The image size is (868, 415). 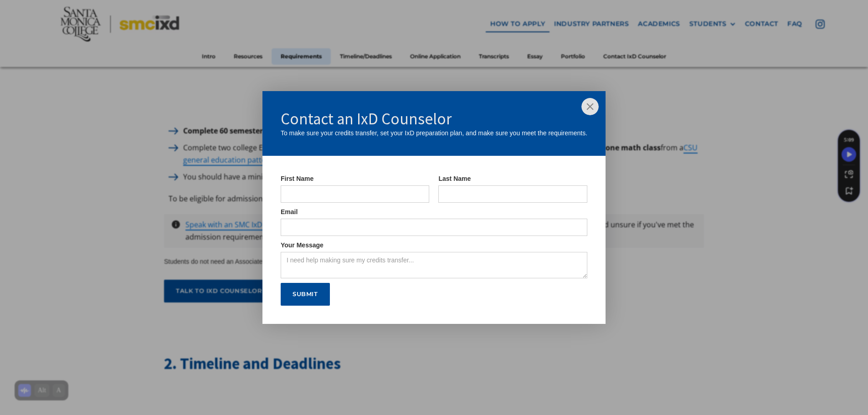 What do you see at coordinates (434, 245) in the screenshot?
I see `label: Your Message` at bounding box center [434, 245].